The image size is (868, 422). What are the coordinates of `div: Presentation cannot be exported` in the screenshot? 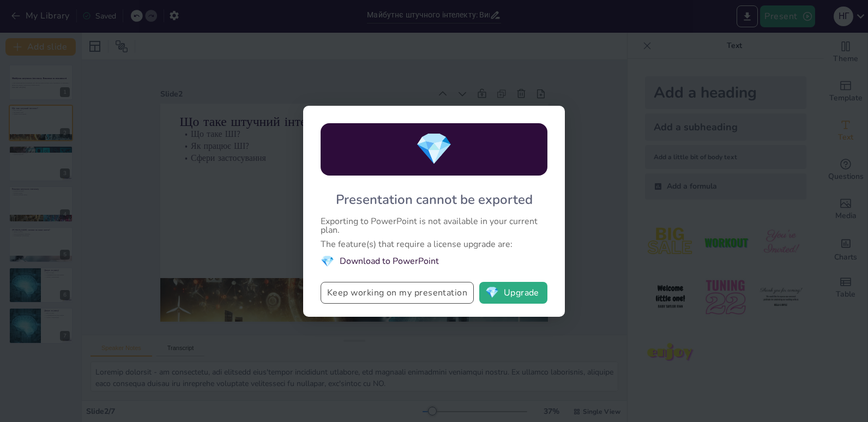 It's located at (434, 200).